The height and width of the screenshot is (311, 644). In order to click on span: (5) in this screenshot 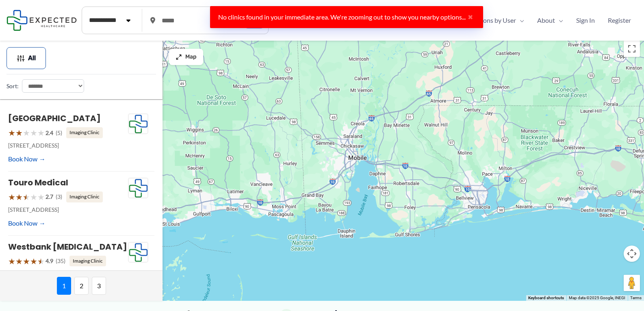, I will do `click(59, 133)`.